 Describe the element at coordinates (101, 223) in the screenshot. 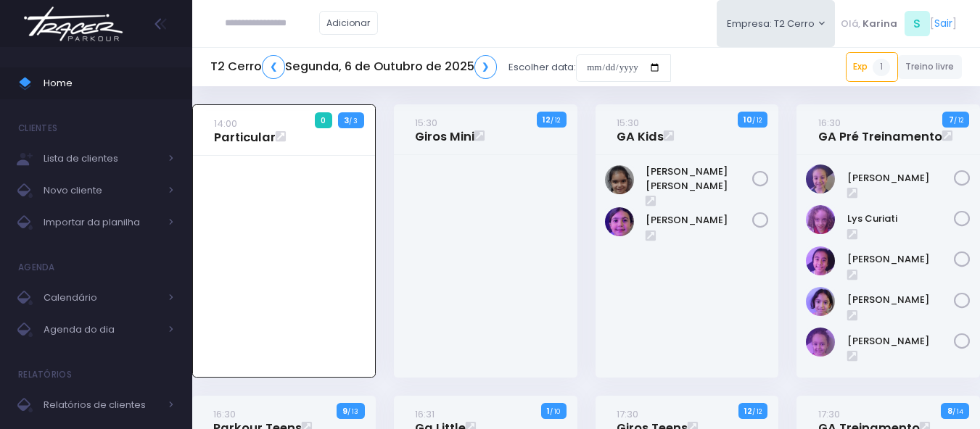

I see `span: Importar da planilha` at that location.